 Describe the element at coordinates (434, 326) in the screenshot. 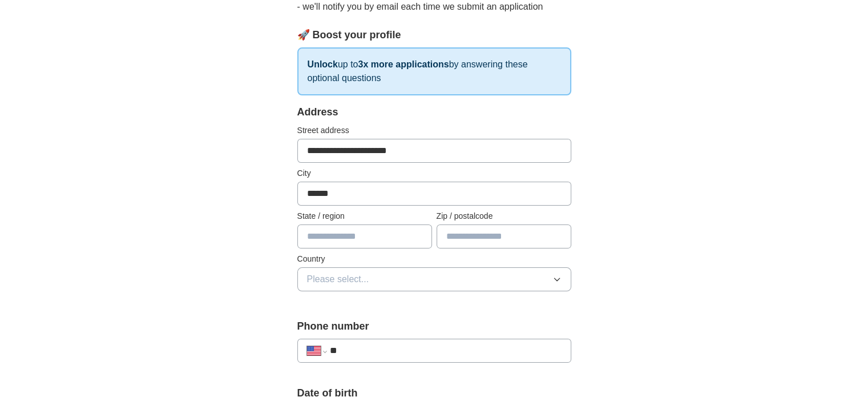

I see `label: Phone number` at that location.